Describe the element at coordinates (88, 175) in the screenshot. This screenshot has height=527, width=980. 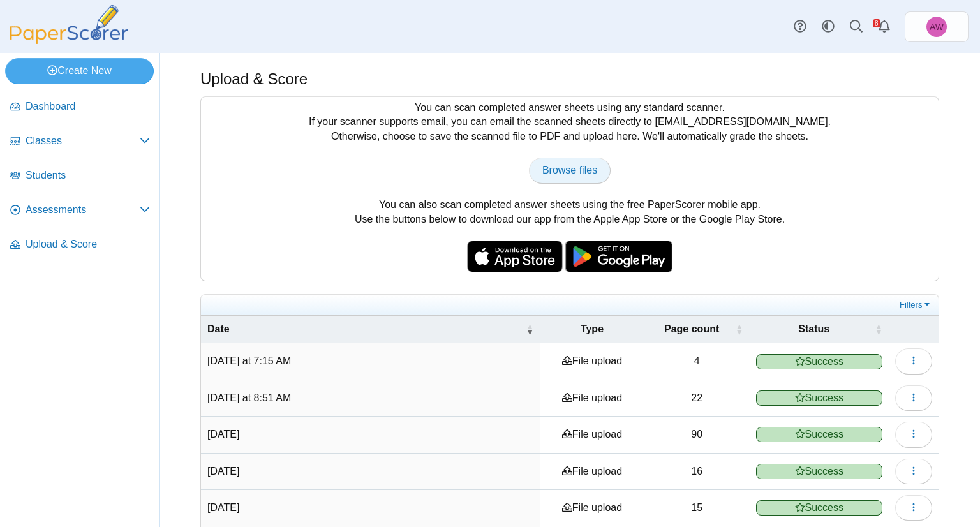
I see `span: Students` at that location.